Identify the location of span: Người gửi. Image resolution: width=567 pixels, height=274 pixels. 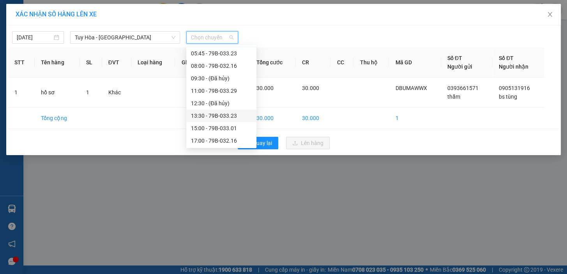
(460, 67).